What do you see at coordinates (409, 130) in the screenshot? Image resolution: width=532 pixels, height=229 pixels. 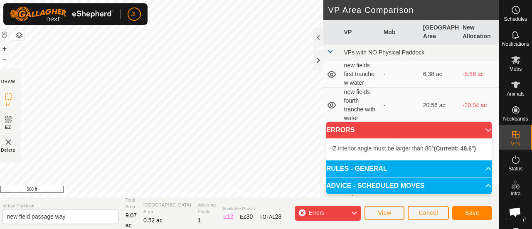 I see `p-accordion-header: ERRORS` at bounding box center [409, 130].